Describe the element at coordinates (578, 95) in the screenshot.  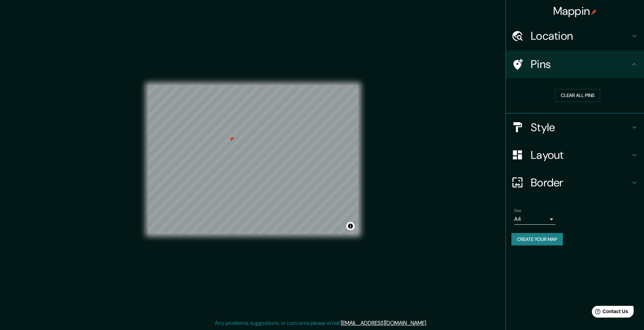
I see `button: Clear all pins` at that location.